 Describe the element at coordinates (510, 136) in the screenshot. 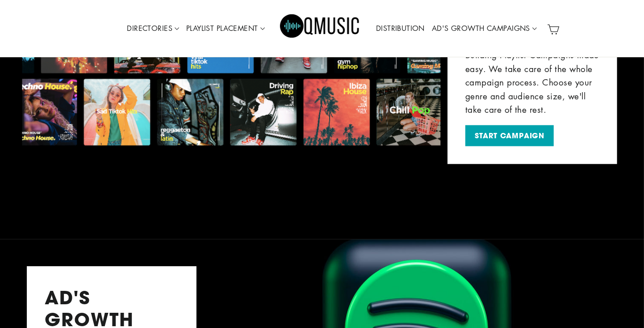

I see `a: START CAMPAIGN` at that location.